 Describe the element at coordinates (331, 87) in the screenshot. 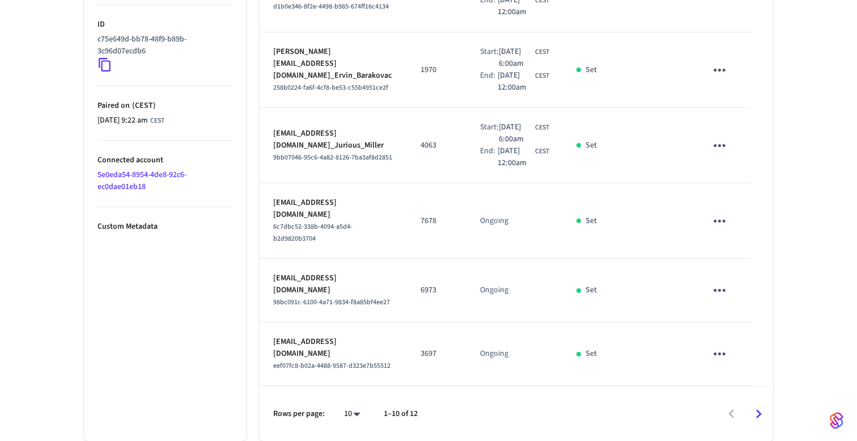

I see `span: 258b0224-fa6f-4cf8-be53-c55b4951ce2f` at that location.